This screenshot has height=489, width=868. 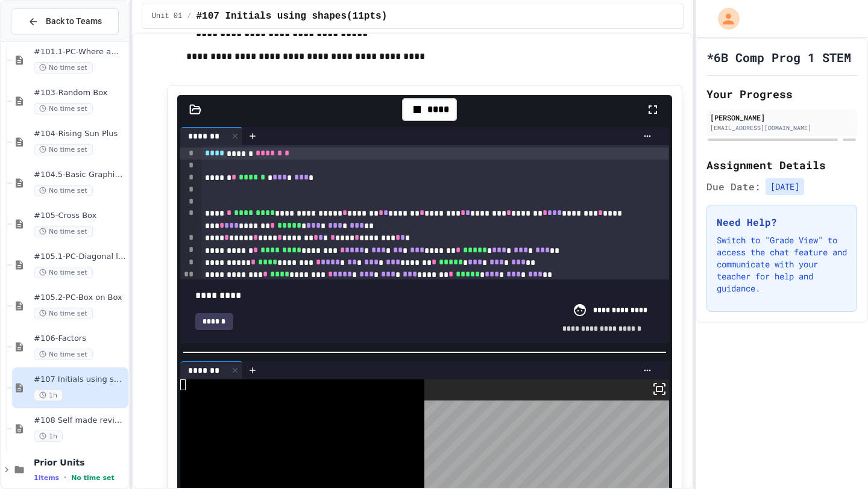 I want to click on div: My Account, so click(x=724, y=19).